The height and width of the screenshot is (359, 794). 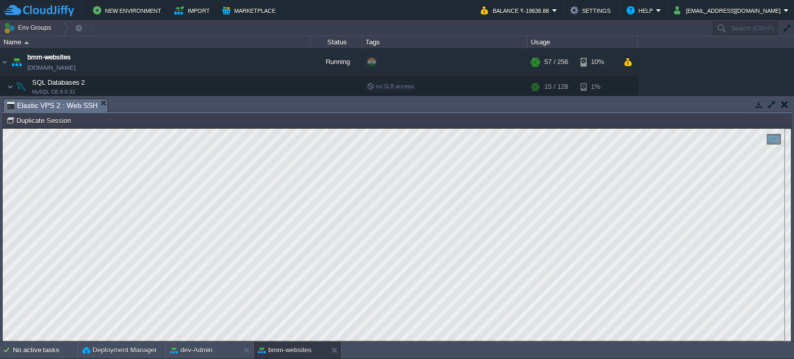 I want to click on span: MySQL CE 8.0.32, so click(x=54, y=92).